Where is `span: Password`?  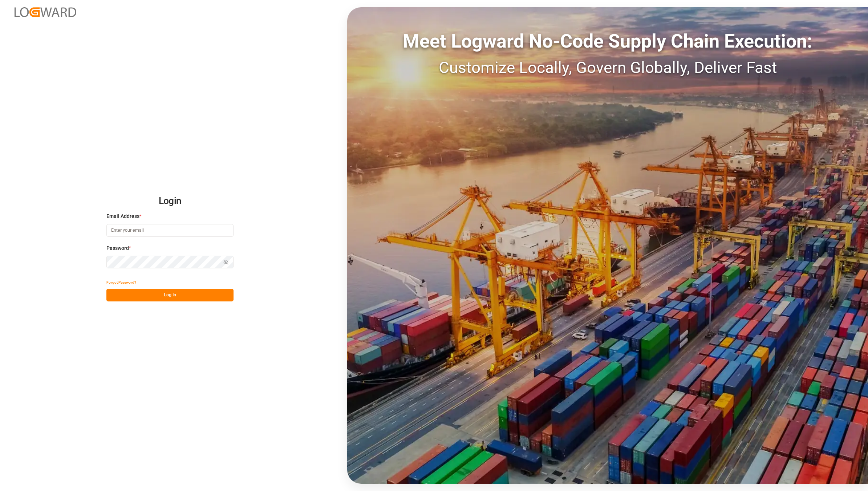
span: Password is located at coordinates (117, 248).